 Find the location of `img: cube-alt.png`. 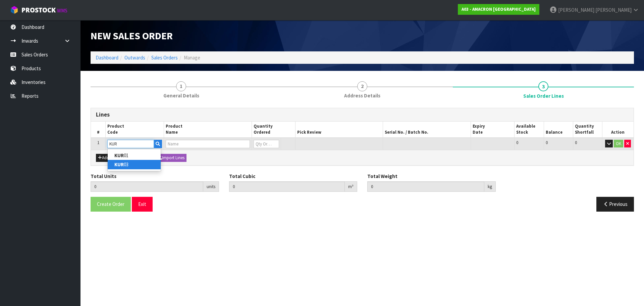

img: cube-alt.png is located at coordinates (14, 10).